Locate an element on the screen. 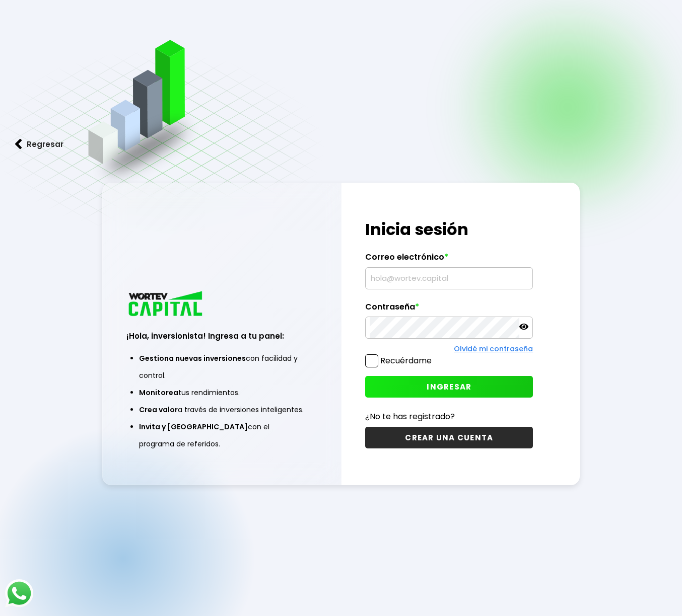 Image resolution: width=682 pixels, height=616 pixels. span: INGRESAR is located at coordinates (448, 386).